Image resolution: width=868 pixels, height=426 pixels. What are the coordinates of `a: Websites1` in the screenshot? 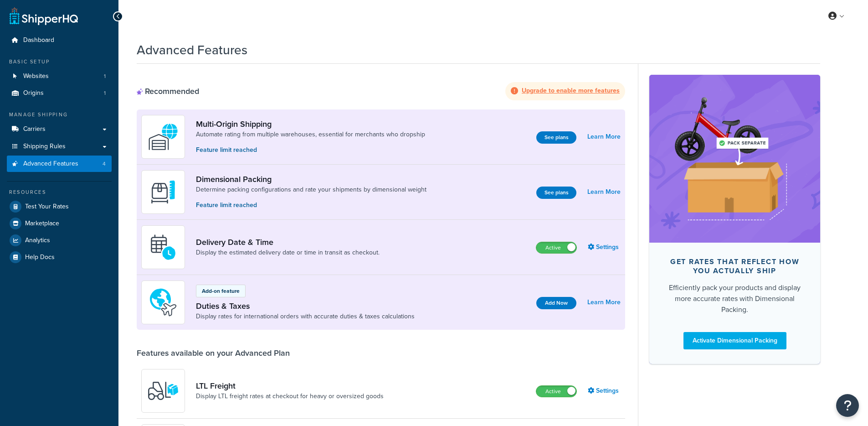 It's located at (59, 76).